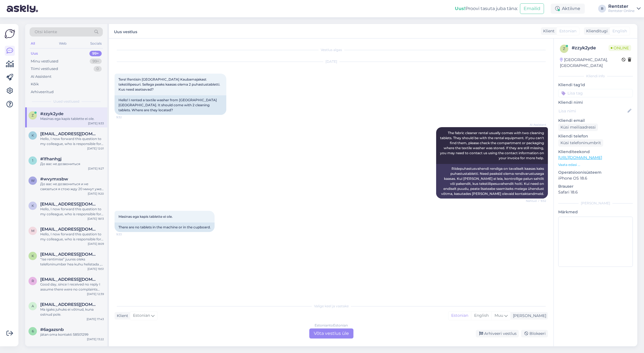 The width and height of the screenshot is (644, 353). Describe the element at coordinates (602, 9) in the screenshot. I see `div: R` at that location.